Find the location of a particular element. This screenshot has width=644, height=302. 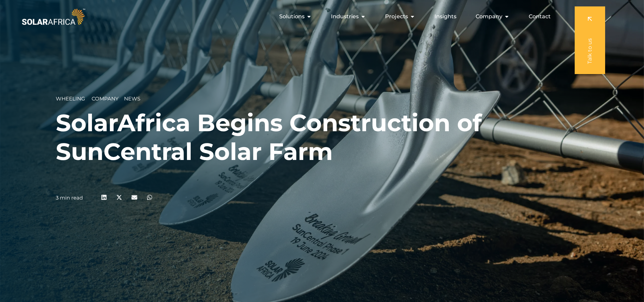

div: Share on x-twitter is located at coordinates (119, 197).